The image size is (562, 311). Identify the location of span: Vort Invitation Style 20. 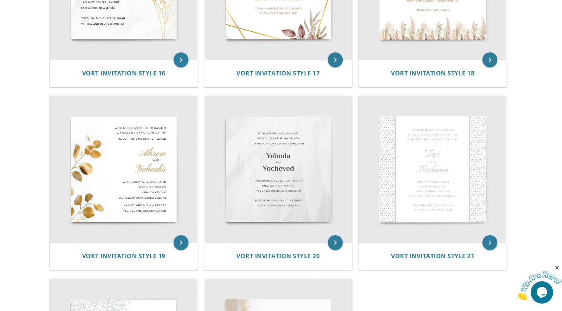
(278, 256).